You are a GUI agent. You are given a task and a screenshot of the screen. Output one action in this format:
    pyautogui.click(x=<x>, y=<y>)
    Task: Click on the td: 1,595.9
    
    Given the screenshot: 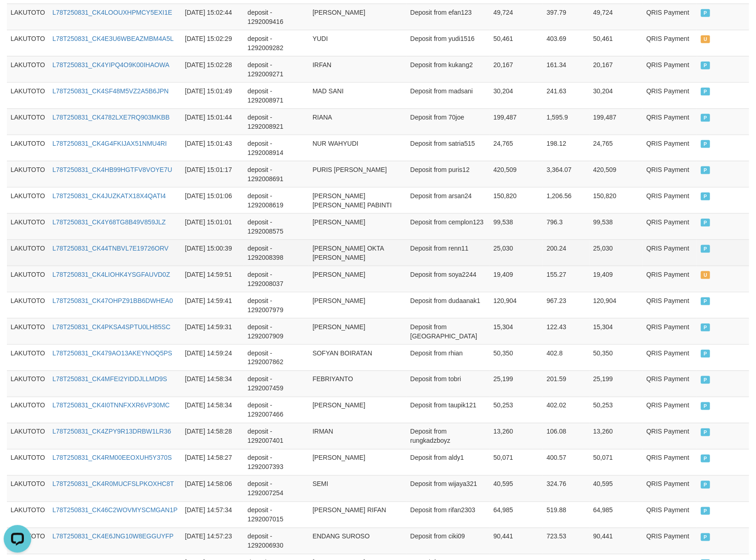 What is the action you would take?
    pyautogui.click(x=566, y=122)
    